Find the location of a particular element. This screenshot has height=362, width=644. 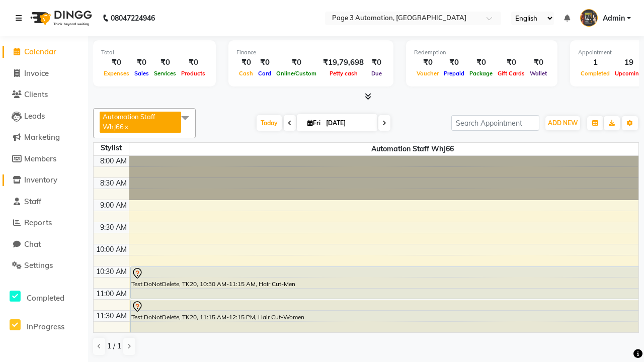

a: Reports is located at coordinates (44, 222).